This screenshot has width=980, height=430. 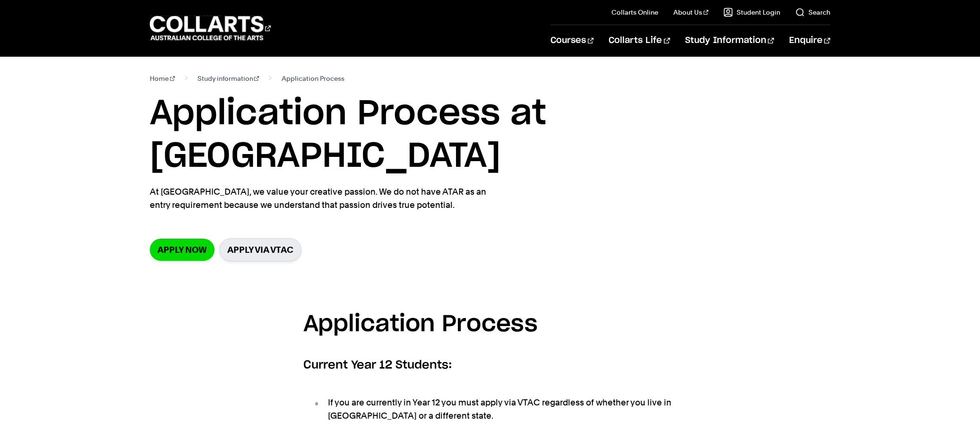 I want to click on a: About Us, so click(x=690, y=13).